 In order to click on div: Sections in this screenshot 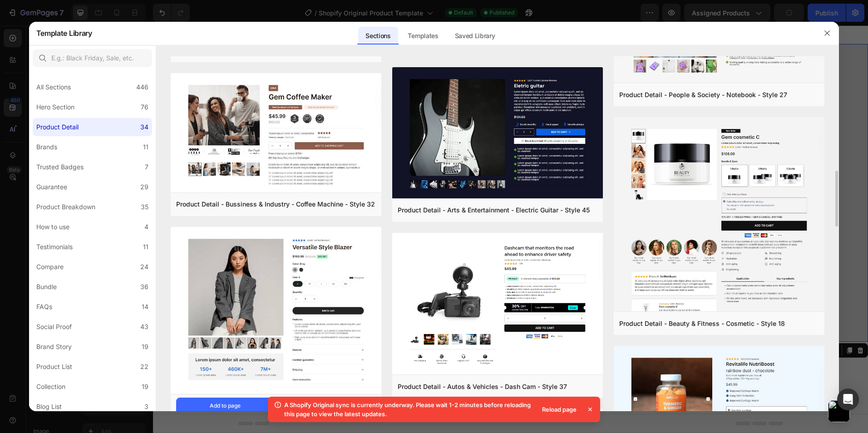, I will do `click(377, 36)`.